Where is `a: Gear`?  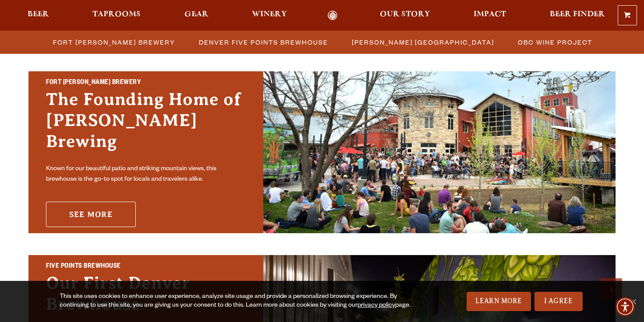
a: Gear is located at coordinates (196, 15).